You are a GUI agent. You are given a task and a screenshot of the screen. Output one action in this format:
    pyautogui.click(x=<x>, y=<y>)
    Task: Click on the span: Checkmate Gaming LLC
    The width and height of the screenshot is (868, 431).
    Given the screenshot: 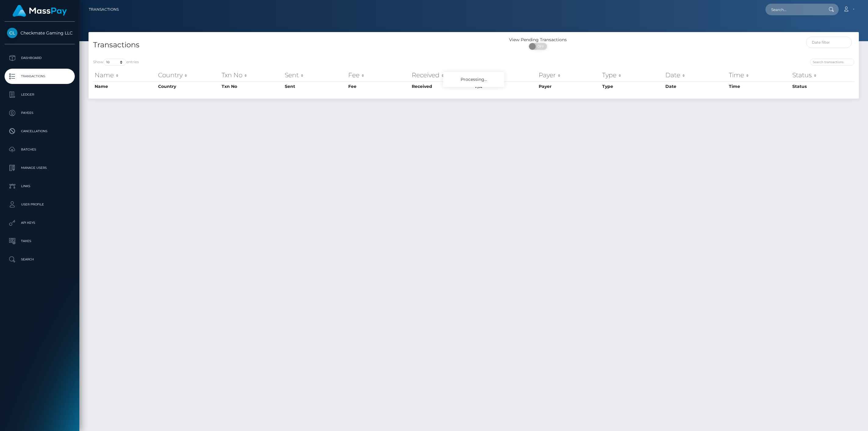 What is the action you would take?
    pyautogui.click(x=40, y=33)
    